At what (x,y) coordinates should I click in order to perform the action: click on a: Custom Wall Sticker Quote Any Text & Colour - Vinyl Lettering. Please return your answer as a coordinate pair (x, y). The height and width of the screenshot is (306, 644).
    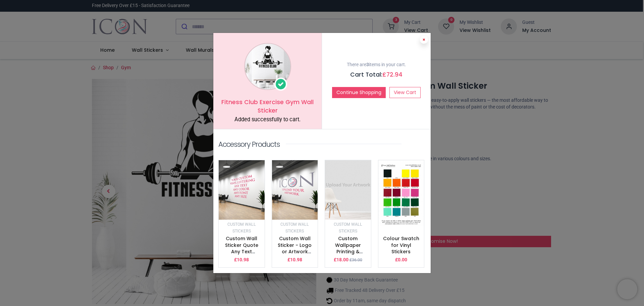
    Looking at the image, I should click on (242, 251).